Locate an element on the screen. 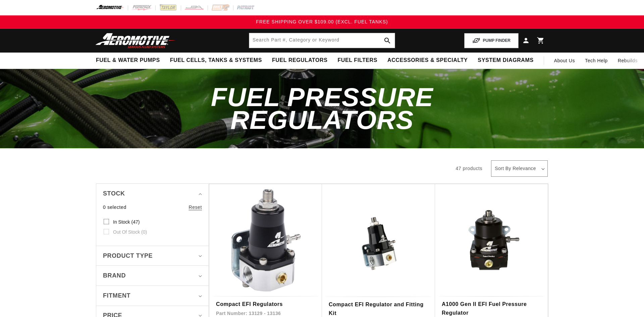 The image size is (644, 317). summary: Tech Help is located at coordinates (596, 61).